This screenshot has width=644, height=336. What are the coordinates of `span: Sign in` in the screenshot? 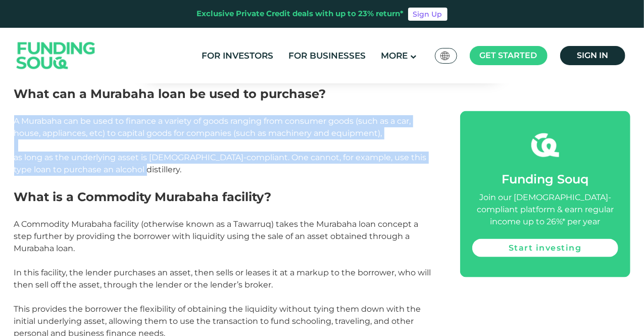 It's located at (593, 55).